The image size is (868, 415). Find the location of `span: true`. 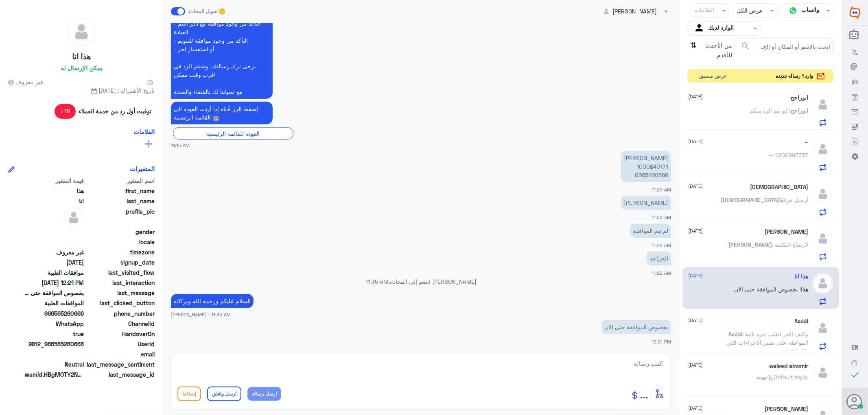

span: true is located at coordinates (54, 334).